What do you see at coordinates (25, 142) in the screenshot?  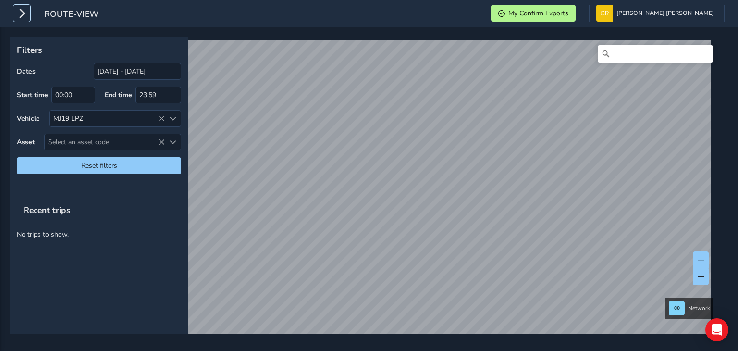 I see `label: Asset` at bounding box center [25, 142].